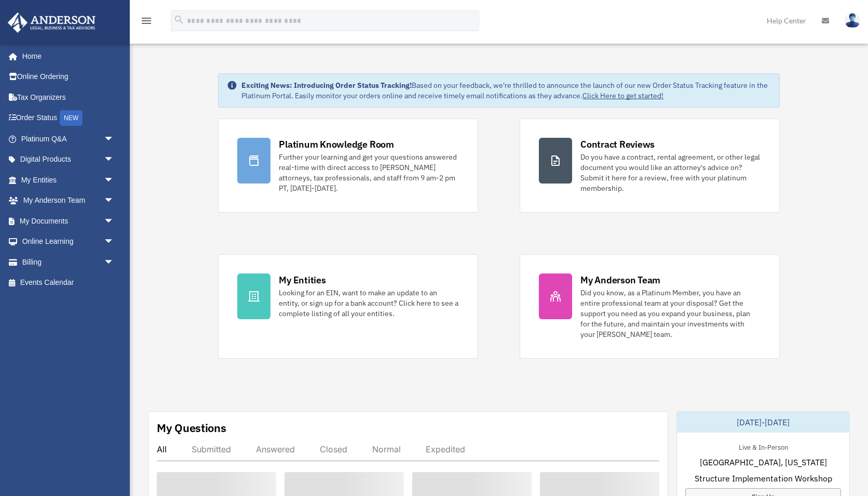  Describe the element at coordinates (69, 160) in the screenshot. I see `a: Digital Productsarrow_drop_down` at that location.